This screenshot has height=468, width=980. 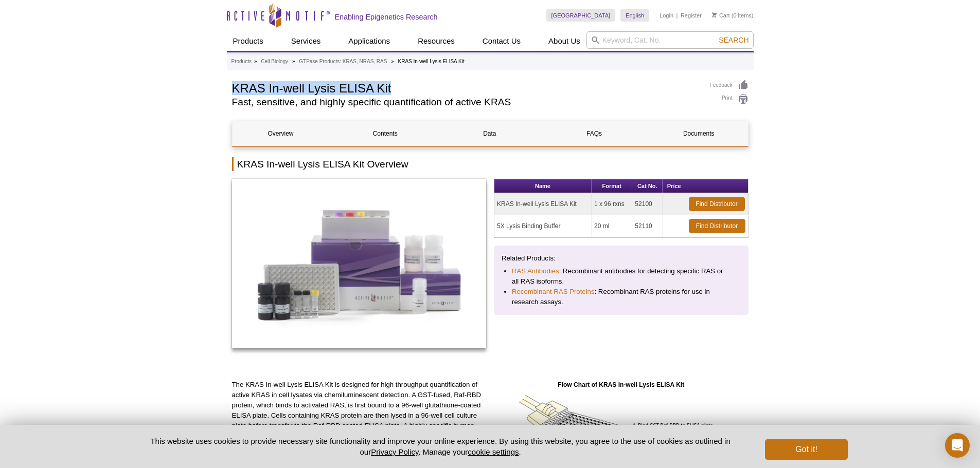 I want to click on td: 52110, so click(x=647, y=226).